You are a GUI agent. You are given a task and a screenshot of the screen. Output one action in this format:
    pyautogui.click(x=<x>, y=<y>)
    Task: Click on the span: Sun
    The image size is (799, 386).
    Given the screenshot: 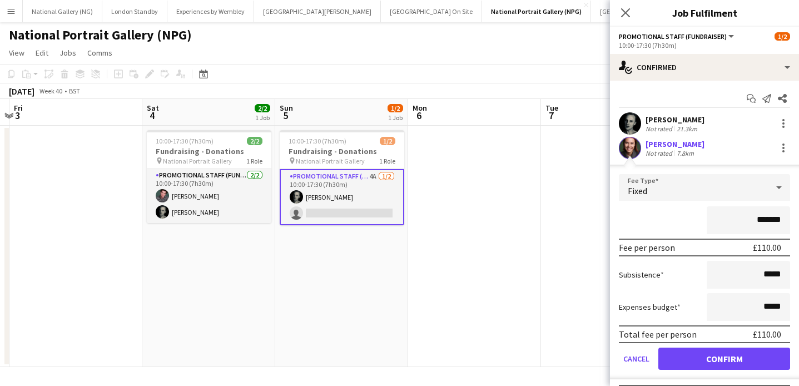 What is the action you would take?
    pyautogui.click(x=286, y=108)
    